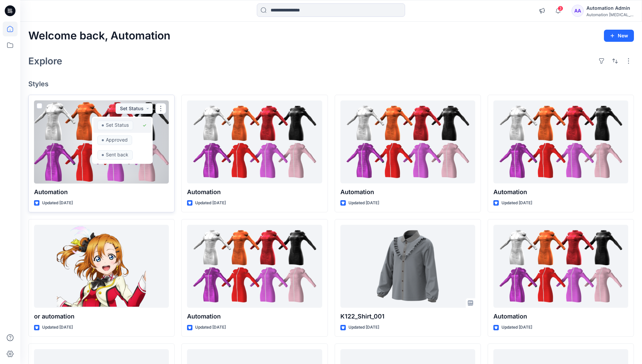  I want to click on p: Approved, so click(117, 140).